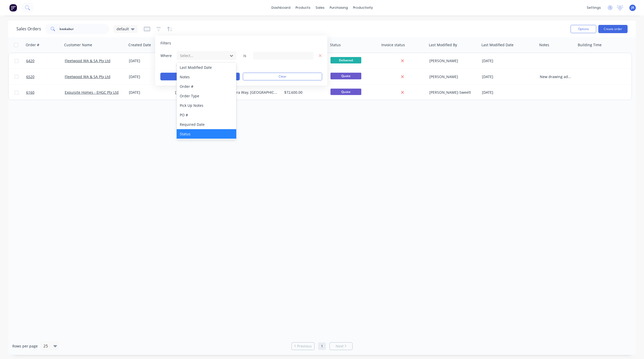  I want to click on a: Previous page, so click(303, 346).